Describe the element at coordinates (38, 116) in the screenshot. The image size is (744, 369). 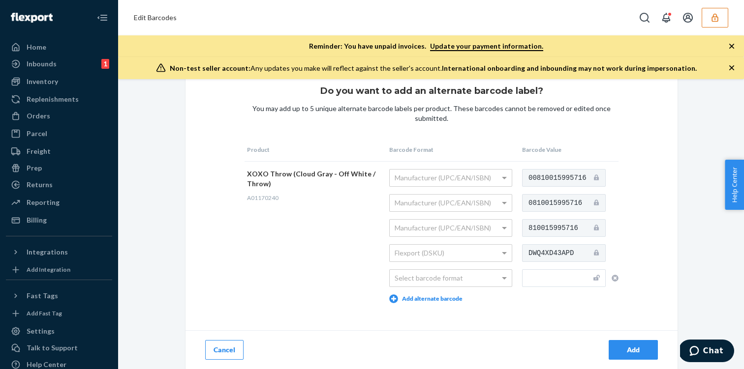
I see `div: Orders` at that location.